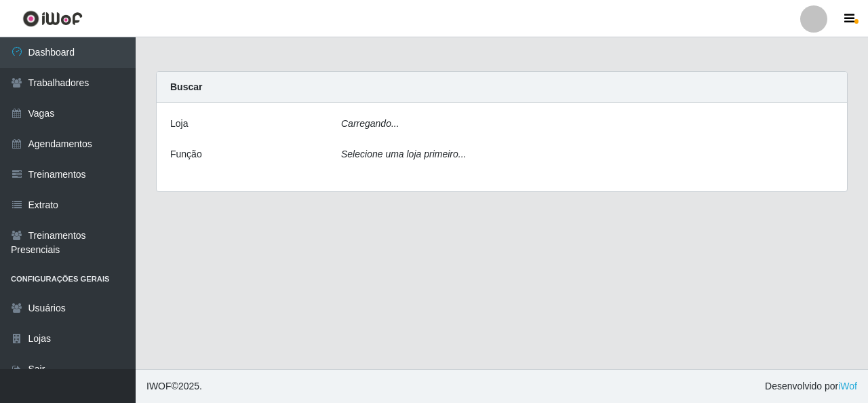  What do you see at coordinates (52, 18) in the screenshot?
I see `img: CoreUI Logo` at bounding box center [52, 18].